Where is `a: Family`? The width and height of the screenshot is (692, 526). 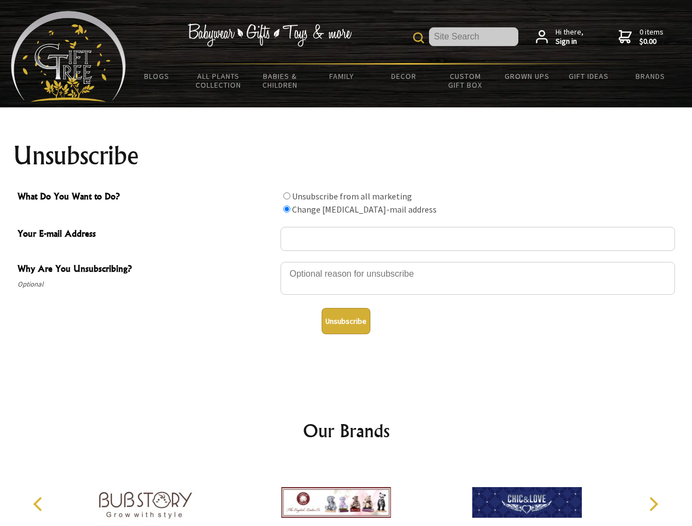 a: Family is located at coordinates (342, 76).